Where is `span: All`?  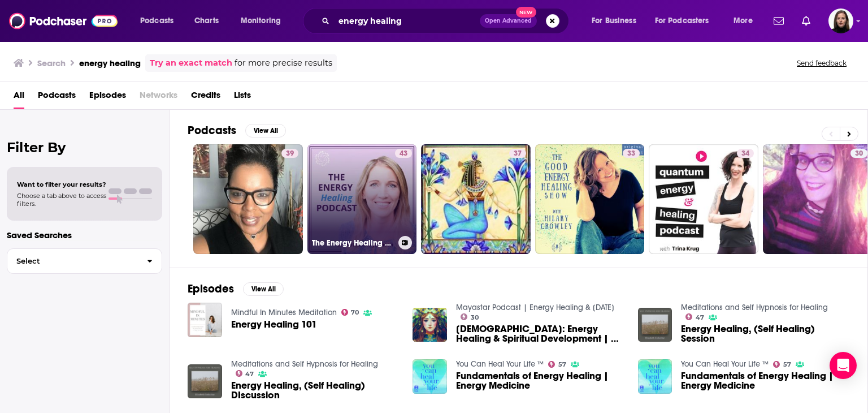 span: All is located at coordinates (18, 97).